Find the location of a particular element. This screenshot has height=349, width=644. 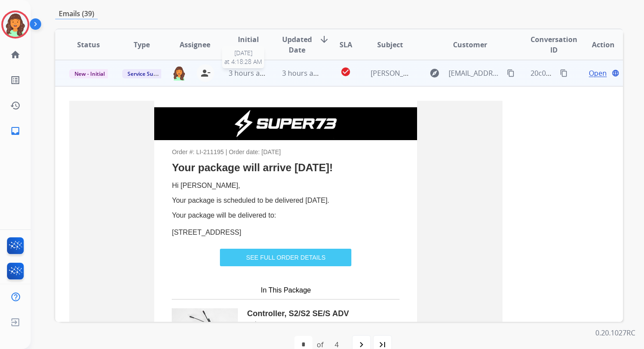

span: Initial Date is located at coordinates (248, 45).